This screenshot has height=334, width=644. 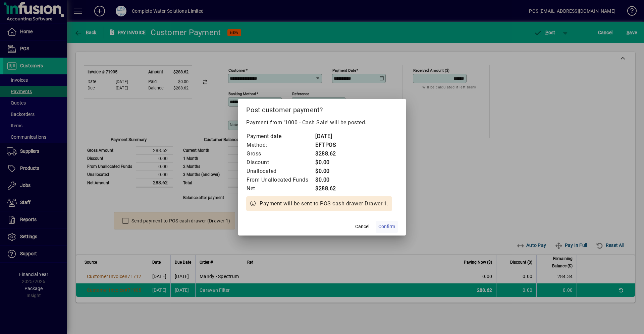 I want to click on td: Payment date, so click(x=281, y=137).